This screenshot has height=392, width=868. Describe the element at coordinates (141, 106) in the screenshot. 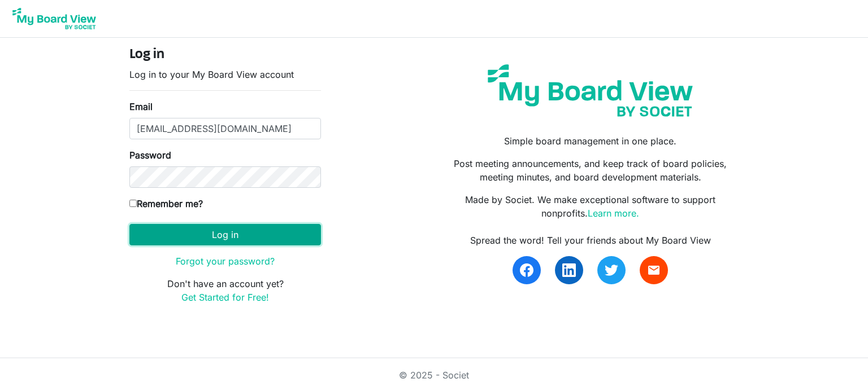

I see `label: Email` at that location.